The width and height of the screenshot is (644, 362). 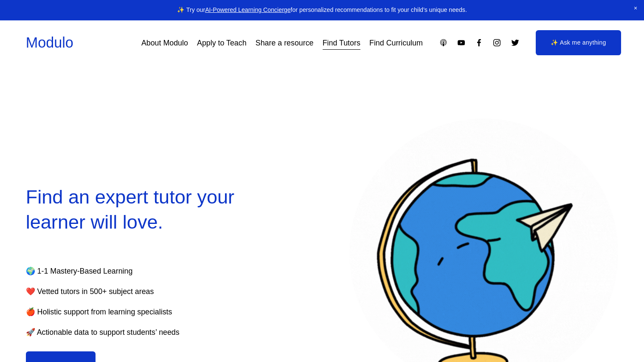 I want to click on a: ✨ Ask me anything, so click(x=578, y=43).